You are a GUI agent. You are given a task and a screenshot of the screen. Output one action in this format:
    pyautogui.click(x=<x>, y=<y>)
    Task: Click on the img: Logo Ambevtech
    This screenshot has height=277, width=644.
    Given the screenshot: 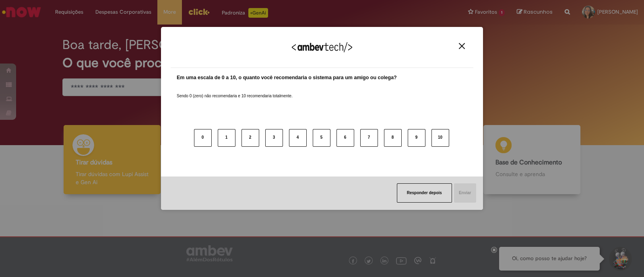 What is the action you would take?
    pyautogui.click(x=322, y=47)
    